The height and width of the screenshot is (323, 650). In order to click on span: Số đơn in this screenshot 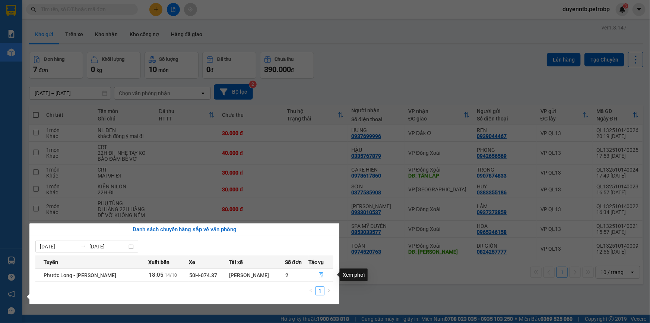, I will do `click(293, 262)`.